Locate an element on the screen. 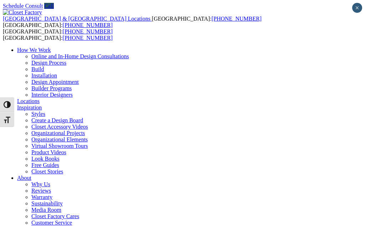 The image size is (365, 226). a: Product Videos is located at coordinates (49, 152).